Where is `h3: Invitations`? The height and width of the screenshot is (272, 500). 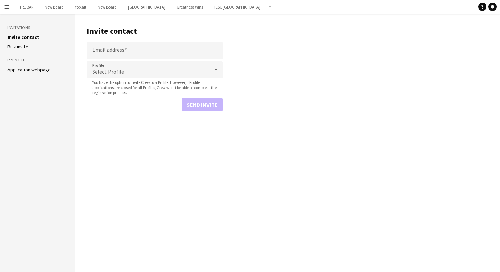 h3: Invitations is located at coordinates (37, 28).